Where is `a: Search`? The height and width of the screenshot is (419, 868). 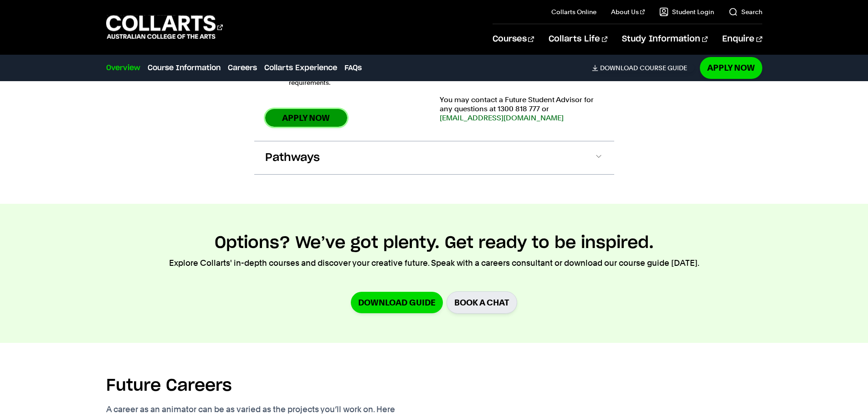 a: Search is located at coordinates (746, 12).